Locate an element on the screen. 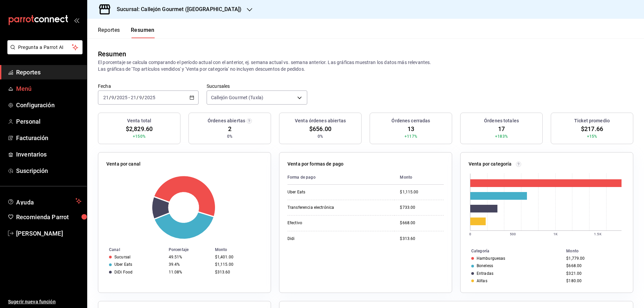 This screenshot has height=308, width=644. div: Didi is located at coordinates (321, 239).